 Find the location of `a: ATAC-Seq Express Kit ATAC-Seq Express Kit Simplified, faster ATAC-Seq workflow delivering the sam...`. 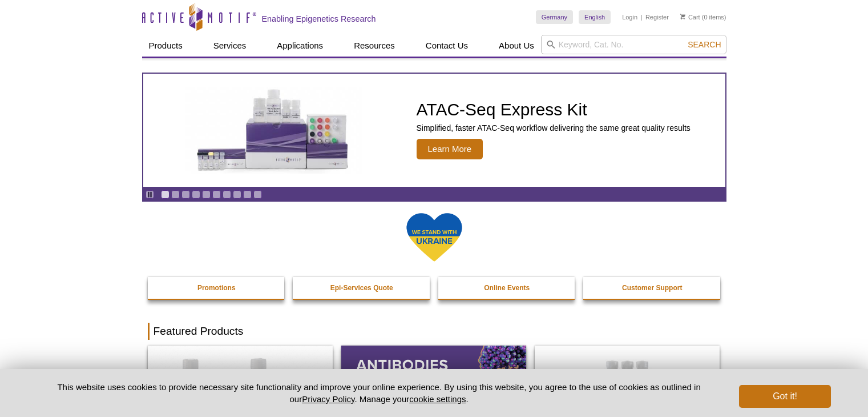

a: ATAC-Seq Express Kit ATAC-Seq Express Kit Simplified, faster ATAC-Seq workflow delivering the sam... is located at coordinates (435, 130).